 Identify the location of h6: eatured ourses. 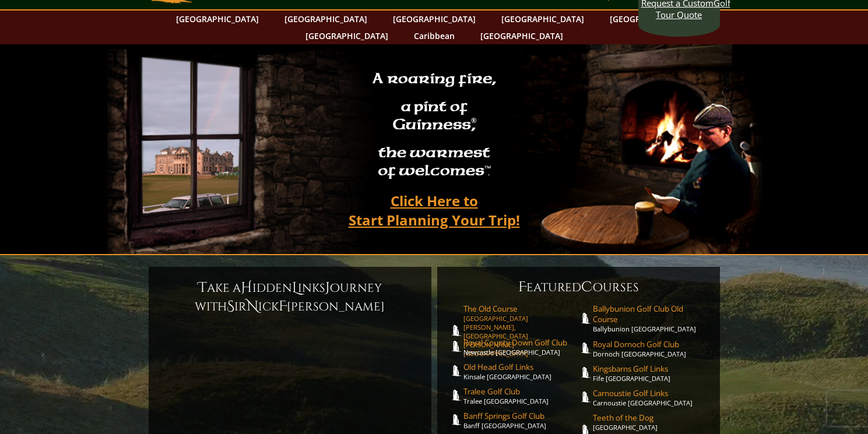
(579, 287).